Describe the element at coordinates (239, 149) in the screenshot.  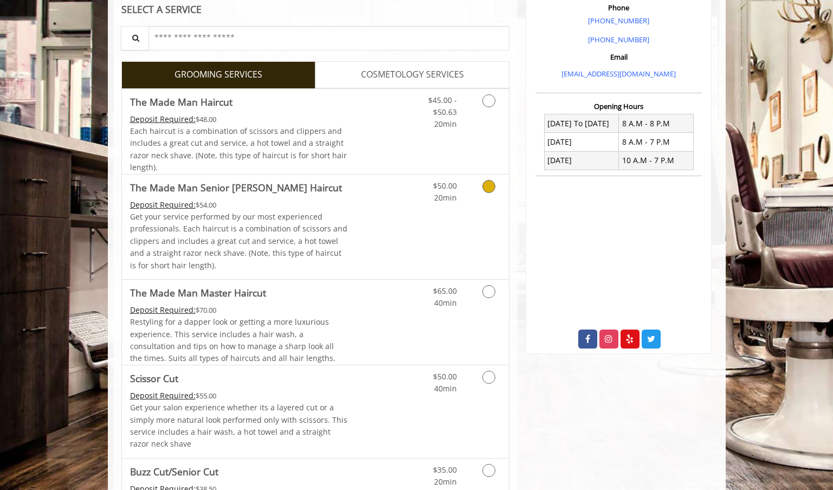
I see `span: Each haircut is a combination of scissors and clippers and includes a great cut and service, a ho...` at that location.